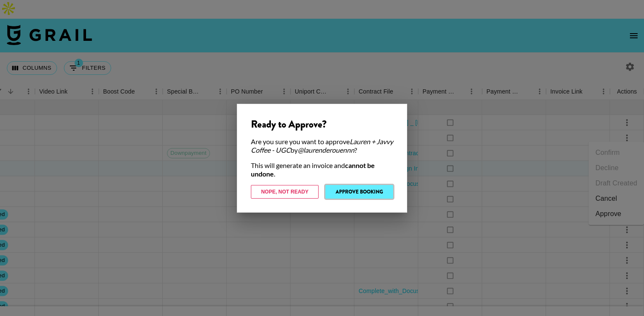 The image size is (644, 316). Describe the element at coordinates (284, 192) in the screenshot. I see `button: Nope, Not Ready` at that location.